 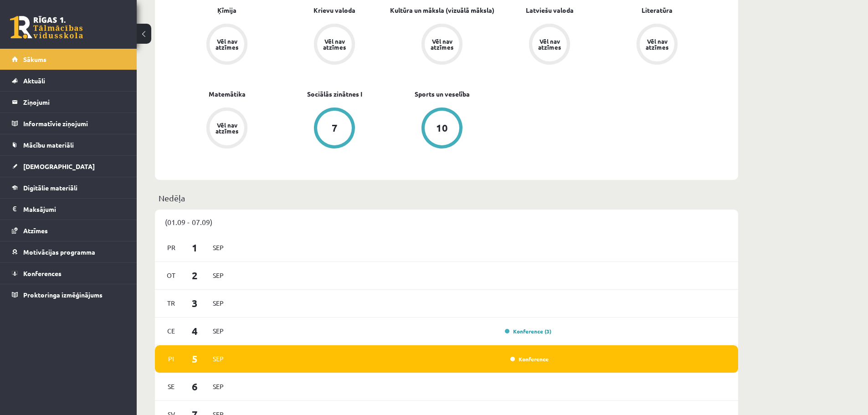 What do you see at coordinates (528, 331) in the screenshot?
I see `a: Konference (3)` at bounding box center [528, 331].